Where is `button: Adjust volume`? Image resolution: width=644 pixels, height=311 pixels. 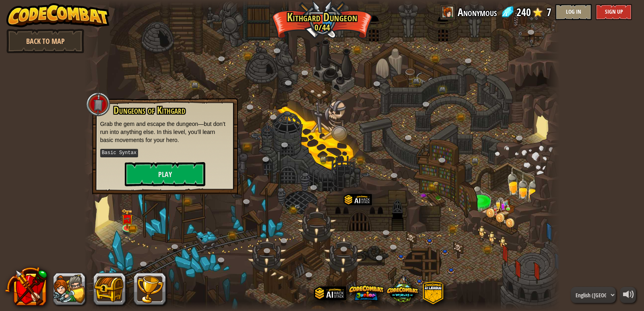
button: Adjust volume is located at coordinates (628, 294).